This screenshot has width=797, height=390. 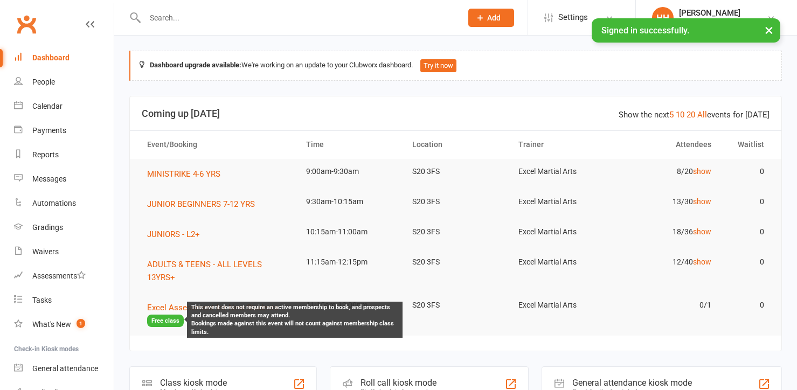 What do you see at coordinates (64, 82) in the screenshot?
I see `a: People` at bounding box center [64, 82].